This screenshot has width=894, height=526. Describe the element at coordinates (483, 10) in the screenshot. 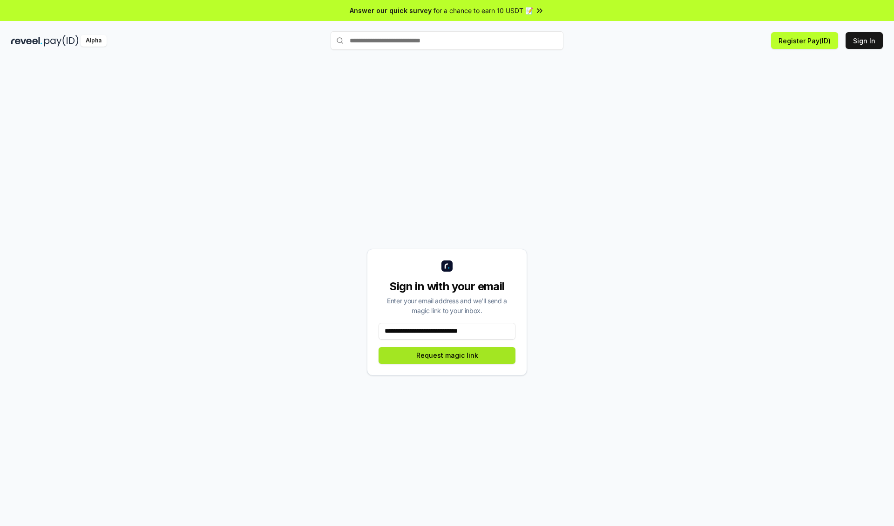

I see `span: for a chance to earn 10 USDT 📝` at that location.